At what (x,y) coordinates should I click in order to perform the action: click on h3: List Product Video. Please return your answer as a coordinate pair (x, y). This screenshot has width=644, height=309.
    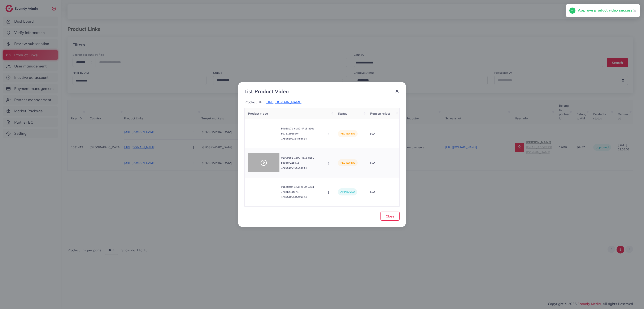
    Looking at the image, I should click on (266, 91).